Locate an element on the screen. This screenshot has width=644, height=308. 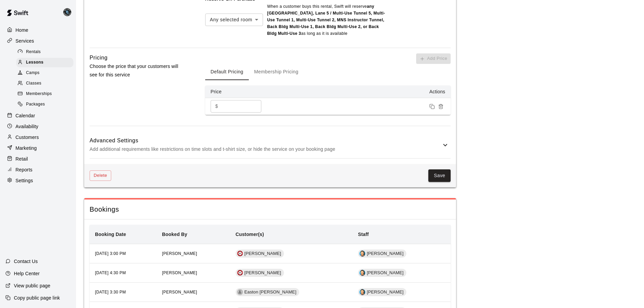
th: Price is located at coordinates (239, 92).